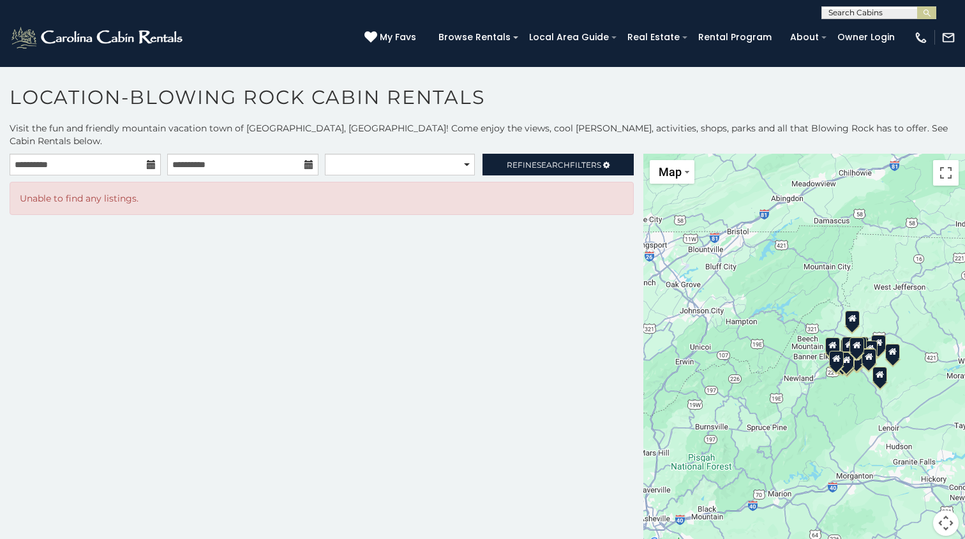 The image size is (965, 539). Describe the element at coordinates (672, 172) in the screenshot. I see `button: Change map style` at that location.